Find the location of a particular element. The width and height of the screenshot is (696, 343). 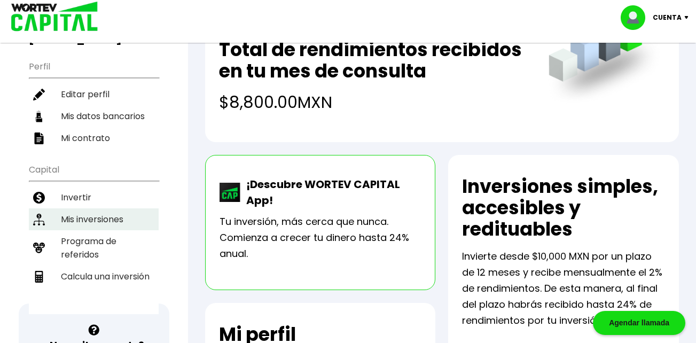

div: Agendar llamada is located at coordinates (639, 323).